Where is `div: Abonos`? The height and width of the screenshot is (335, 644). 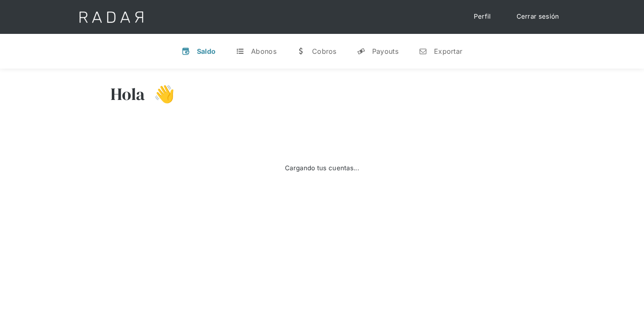 div: Abonos is located at coordinates (264, 51).